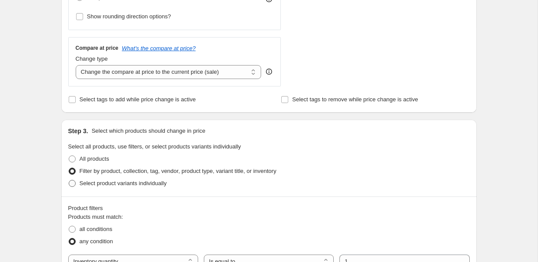 The image size is (538, 262). Describe the element at coordinates (96, 229) in the screenshot. I see `span: all conditions` at that location.